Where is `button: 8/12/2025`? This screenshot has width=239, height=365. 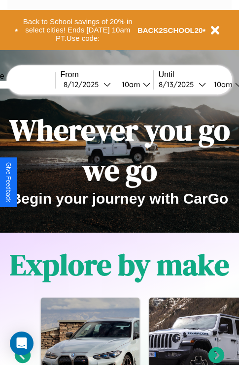 button: 8/12/2025 is located at coordinates (87, 84).